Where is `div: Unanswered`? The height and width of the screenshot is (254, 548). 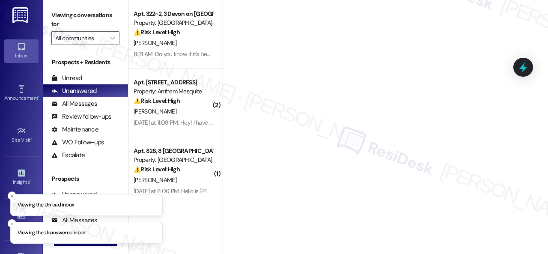
div: Unanswered is located at coordinates (74, 91).